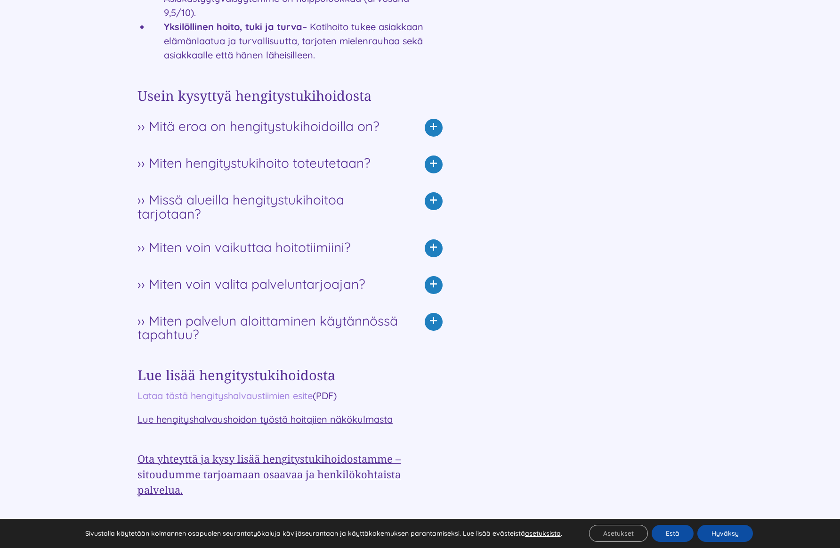  Describe the element at coordinates (271, 207) in the screenshot. I see `span: ›› Missä alueilla hengitystukihoitoa tarjotaan?` at that location.